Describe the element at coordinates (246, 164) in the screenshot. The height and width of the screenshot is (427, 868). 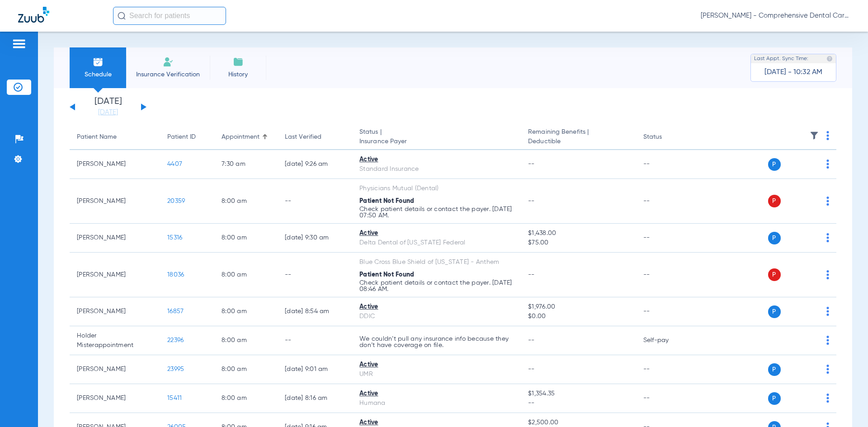
I see `td: 7:30 AM` at that location.